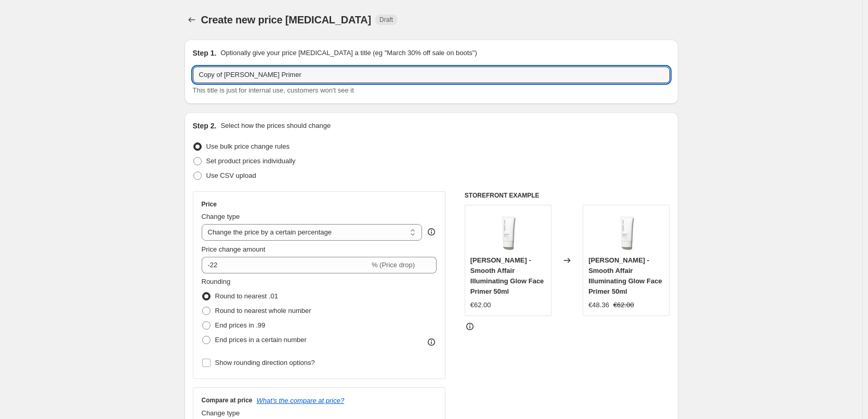 This screenshot has height=419, width=868. I want to click on span: Round to nearest whole number, so click(263, 310).